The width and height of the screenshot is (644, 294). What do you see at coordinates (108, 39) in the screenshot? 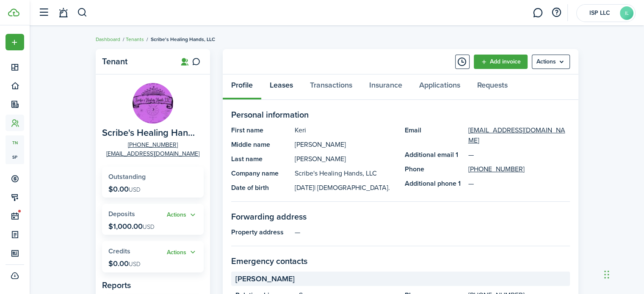
I see `a: Dashboard` at bounding box center [108, 39].